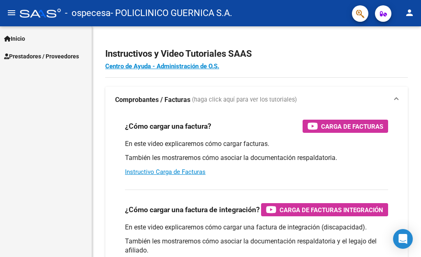  Describe the element at coordinates (257, 54) in the screenshot. I see `h2: Instructivos y Video Tutoriales SAAS` at that location.